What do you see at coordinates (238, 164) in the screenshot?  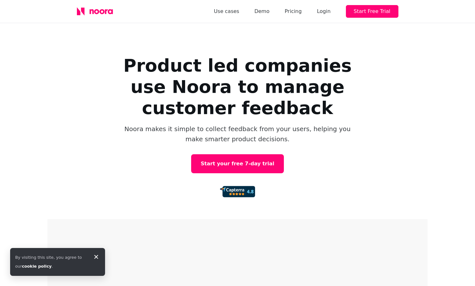 I see `a: Start your free 7-day trial` at bounding box center [238, 164].